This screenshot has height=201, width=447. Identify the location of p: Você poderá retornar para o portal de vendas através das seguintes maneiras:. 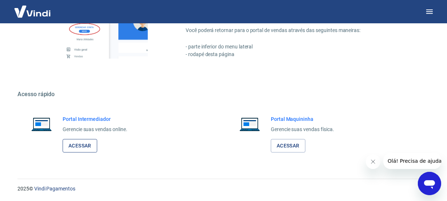
(299, 30).